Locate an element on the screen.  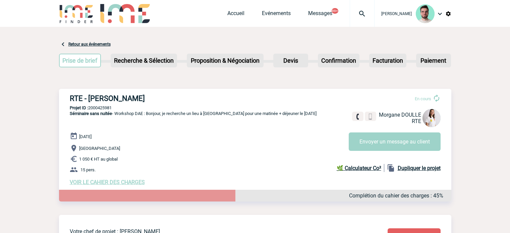
span: 1 050 € HT au global is located at coordinates (98, 159).